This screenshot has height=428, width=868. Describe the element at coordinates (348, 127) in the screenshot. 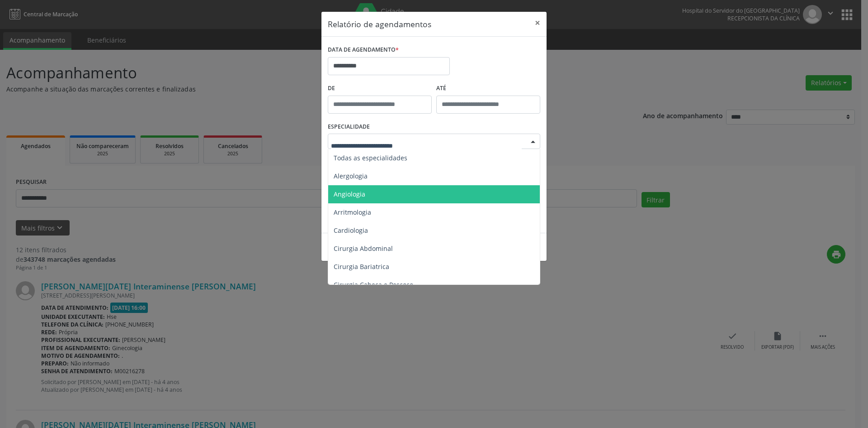

I see `label: ESPECIALIDADE` at that location.